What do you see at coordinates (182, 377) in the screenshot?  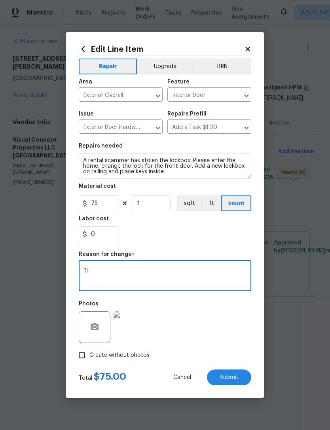 I see `span: Cancel` at bounding box center [182, 377].